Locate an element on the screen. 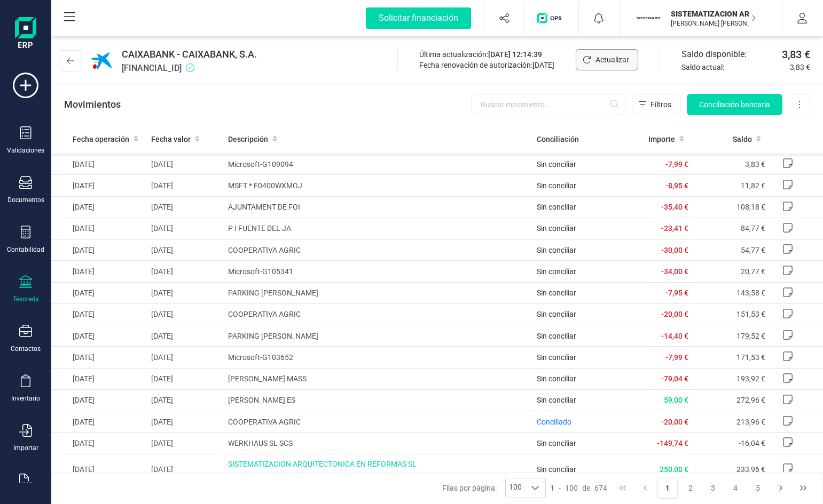  td: 143,58 € is located at coordinates (731, 293).